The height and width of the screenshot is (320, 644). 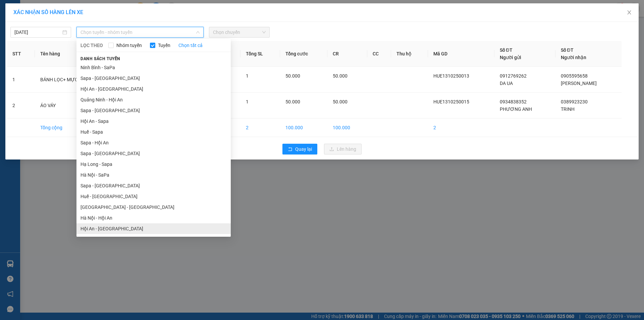 I want to click on span: Người nhận, so click(x=574, y=57).